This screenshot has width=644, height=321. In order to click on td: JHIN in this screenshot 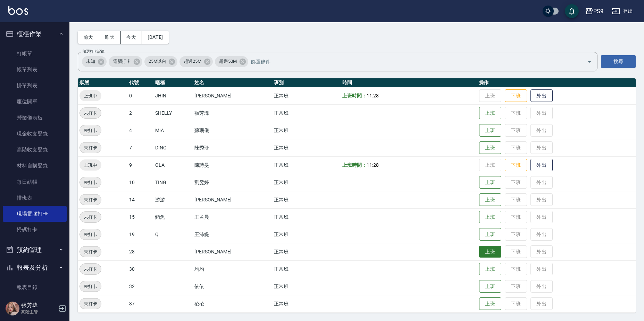, I will do `click(173, 96)`.